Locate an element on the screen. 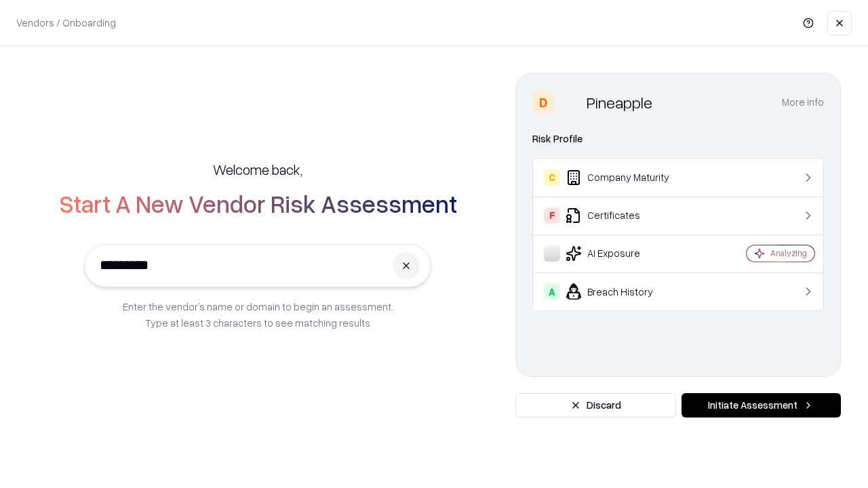 This screenshot has height=488, width=868. div: F is located at coordinates (552, 216).